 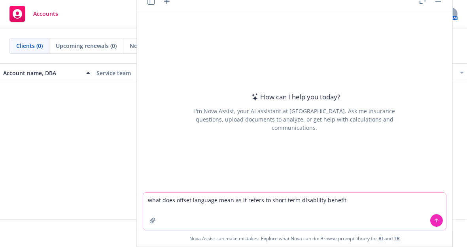 What do you see at coordinates (295, 97) in the screenshot?
I see `div: How can I help you today?` at bounding box center [295, 97].